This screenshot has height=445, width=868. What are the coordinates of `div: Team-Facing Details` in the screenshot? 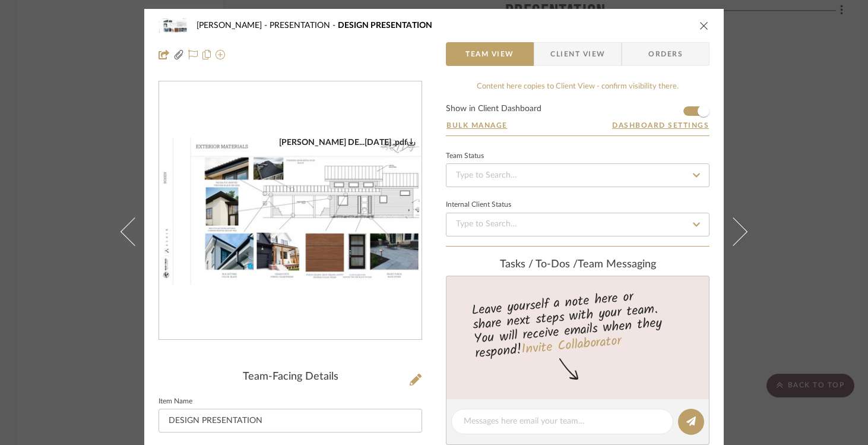 It's located at (291, 377).